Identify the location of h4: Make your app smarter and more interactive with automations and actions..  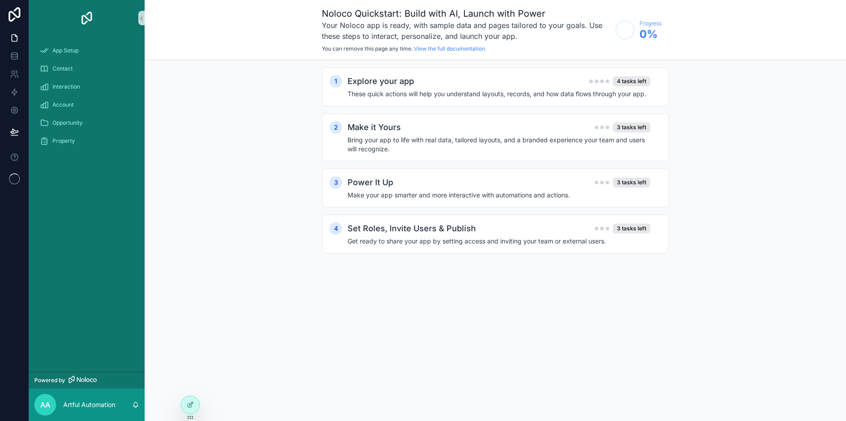
(499, 195).